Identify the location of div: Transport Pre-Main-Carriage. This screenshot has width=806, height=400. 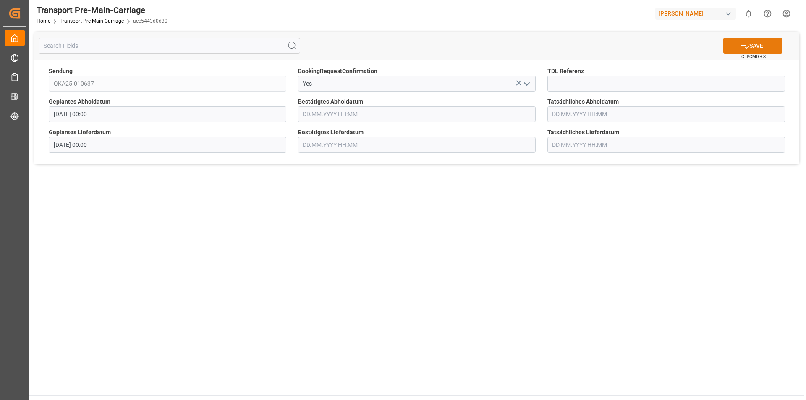
(102, 10).